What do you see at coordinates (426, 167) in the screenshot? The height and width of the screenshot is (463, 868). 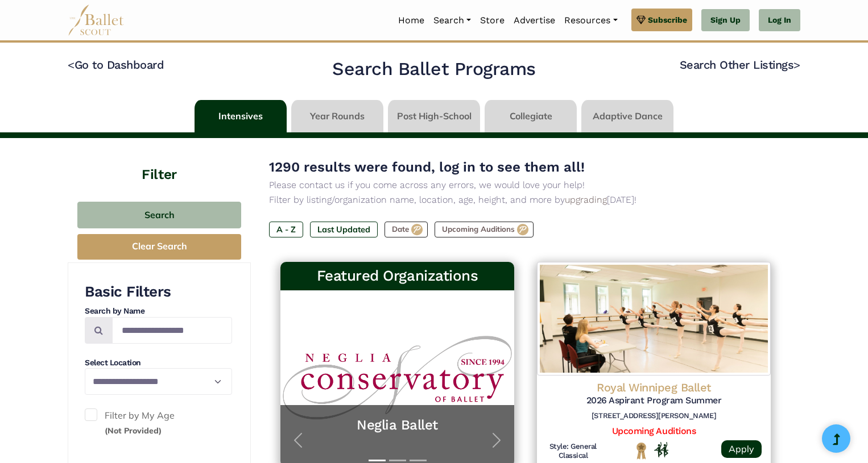 I see `span: 1290 results were found, log in to see them all!` at bounding box center [426, 167].